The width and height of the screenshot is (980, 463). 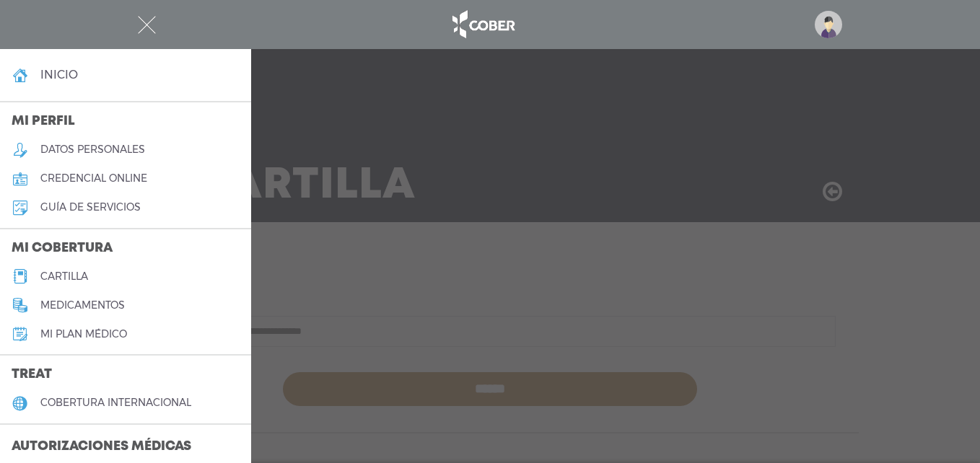 I want to click on img: Cober_menu-close-white.svg, so click(x=146, y=25).